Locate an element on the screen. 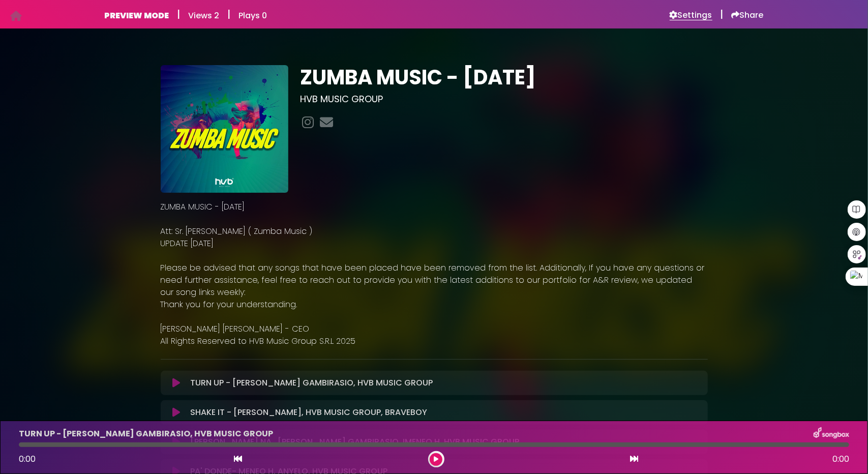 The height and width of the screenshot is (474, 868). h6: Share is located at coordinates (747, 15).